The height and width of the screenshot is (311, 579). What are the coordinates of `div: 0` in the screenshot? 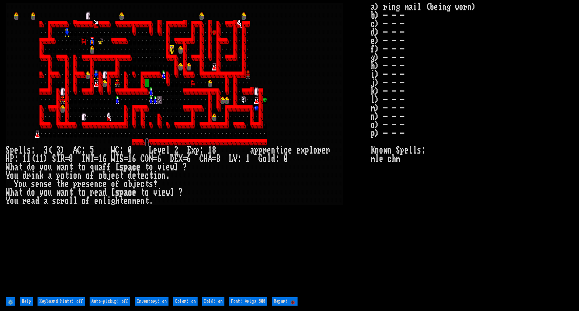 It's located at (130, 151).